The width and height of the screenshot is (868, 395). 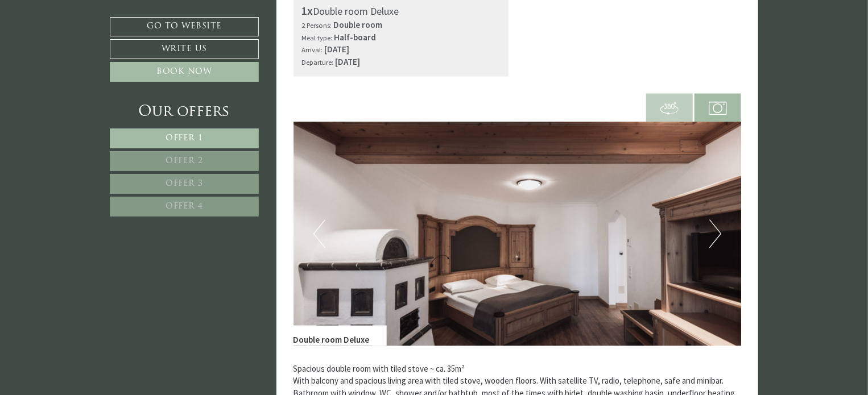 What do you see at coordinates (184, 161) in the screenshot?
I see `span: Offer 2` at bounding box center [184, 161].